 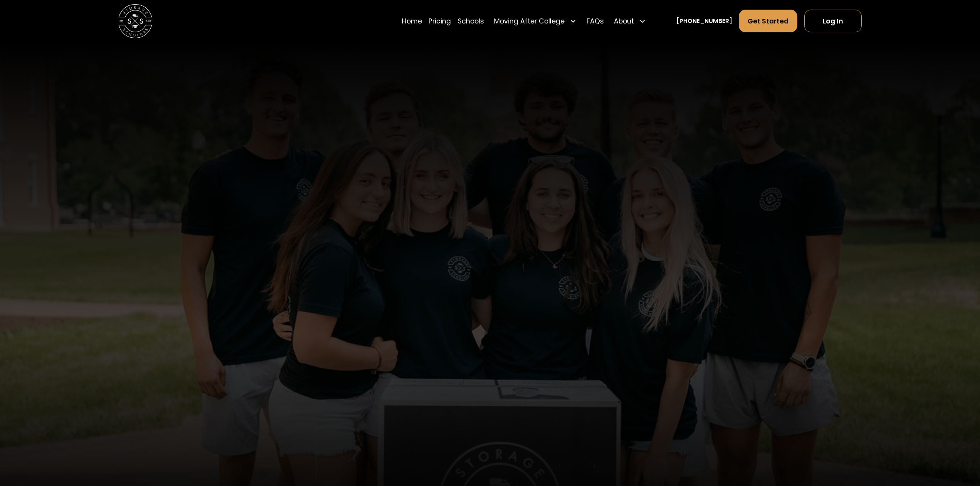 What do you see at coordinates (135, 21) in the screenshot?
I see `a: home` at bounding box center [135, 21].